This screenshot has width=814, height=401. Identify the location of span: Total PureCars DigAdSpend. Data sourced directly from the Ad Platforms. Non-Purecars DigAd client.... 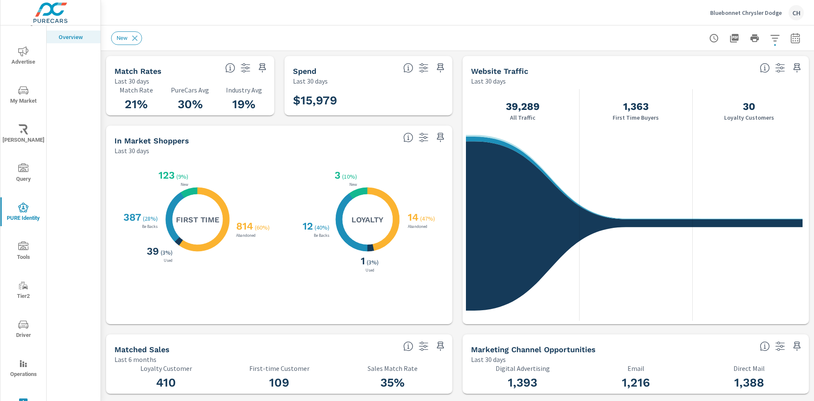
(408, 68).